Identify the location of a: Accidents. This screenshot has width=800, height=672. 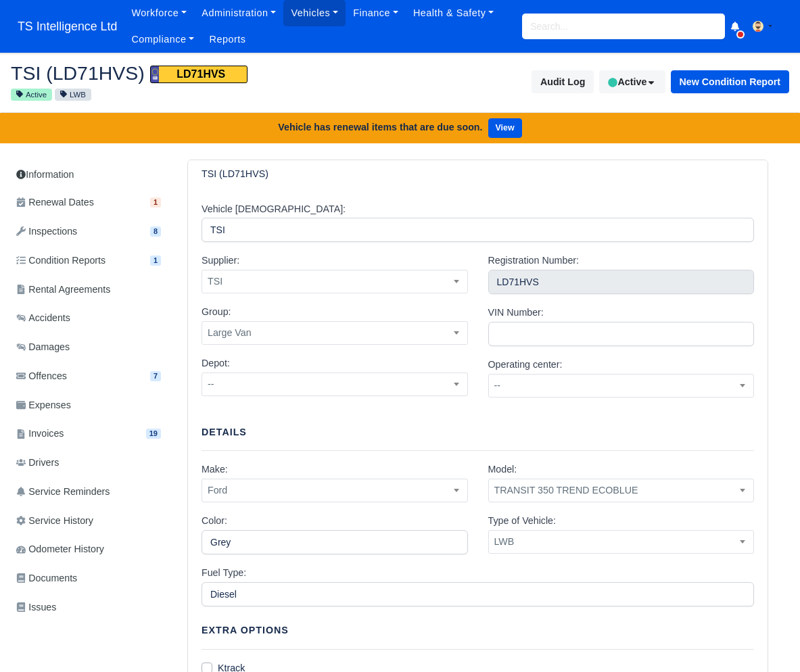
(89, 318).